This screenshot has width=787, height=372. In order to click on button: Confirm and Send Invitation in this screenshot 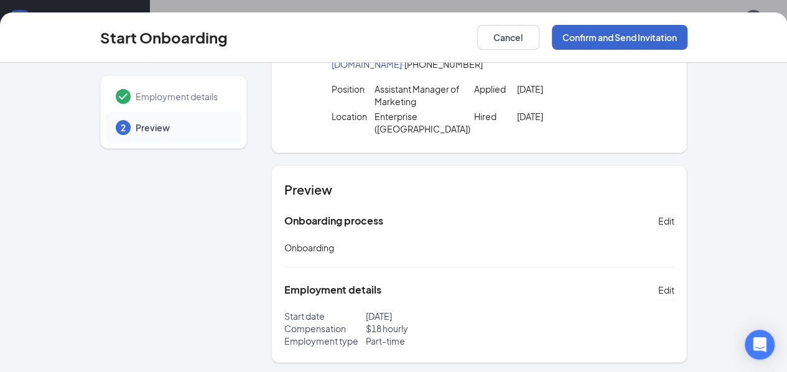, I will do `click(620, 37)`.